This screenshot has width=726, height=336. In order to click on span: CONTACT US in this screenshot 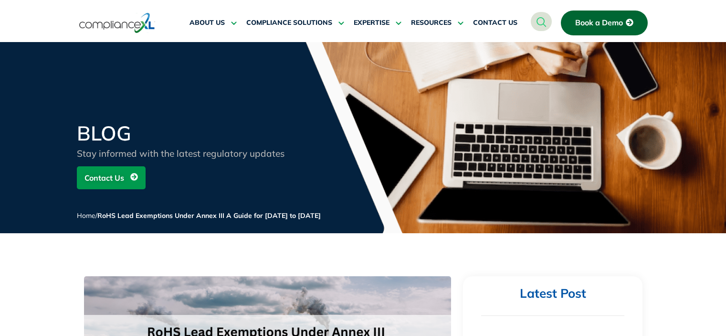, I will do `click(495, 23)`.